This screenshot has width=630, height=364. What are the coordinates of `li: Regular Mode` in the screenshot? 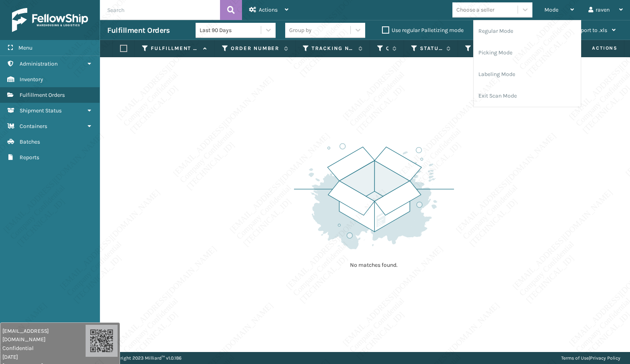 It's located at (527, 31).